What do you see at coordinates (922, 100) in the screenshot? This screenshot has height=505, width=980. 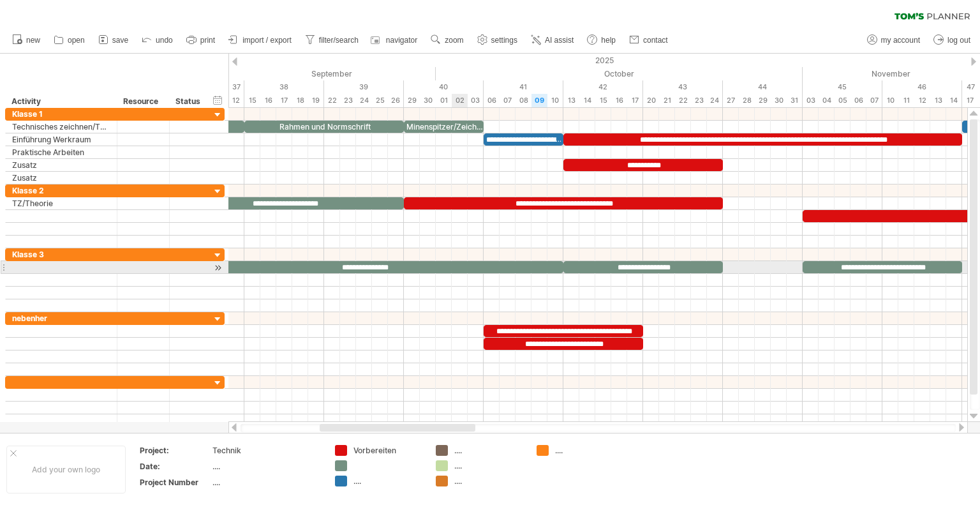 I see `div: Wednesday, 12 November 2025` at bounding box center [922, 100].